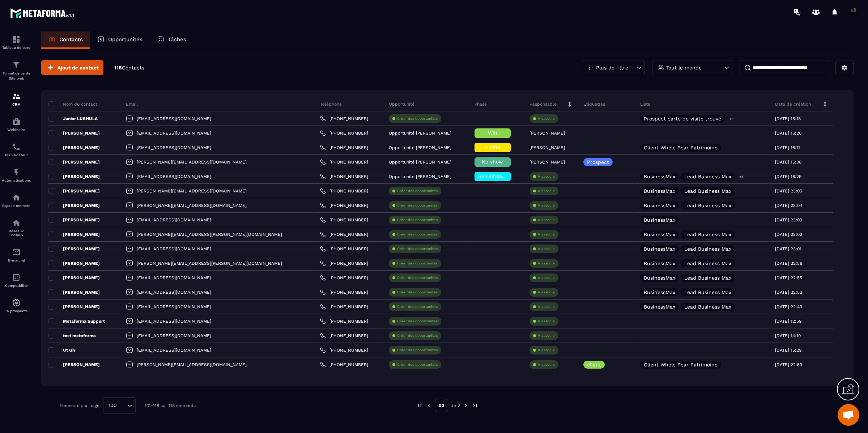  Describe the element at coordinates (16, 47) in the screenshot. I see `p: Tableau de bord` at that location.